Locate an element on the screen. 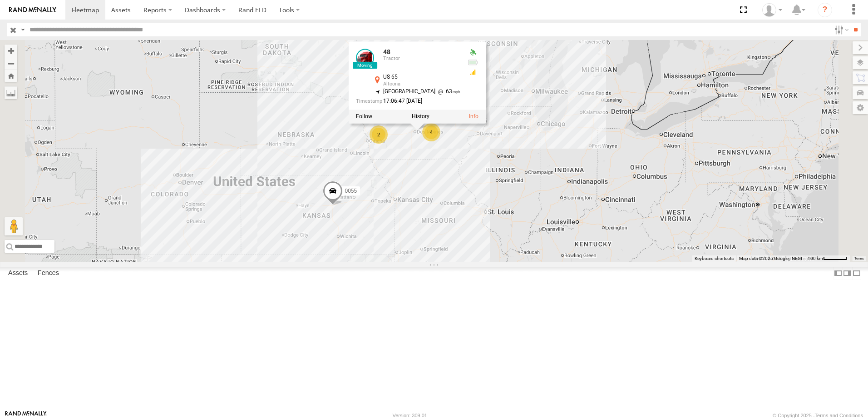 The height and width of the screenshot is (420, 868). div: GSM Signal = 3 is located at coordinates (473, 72).